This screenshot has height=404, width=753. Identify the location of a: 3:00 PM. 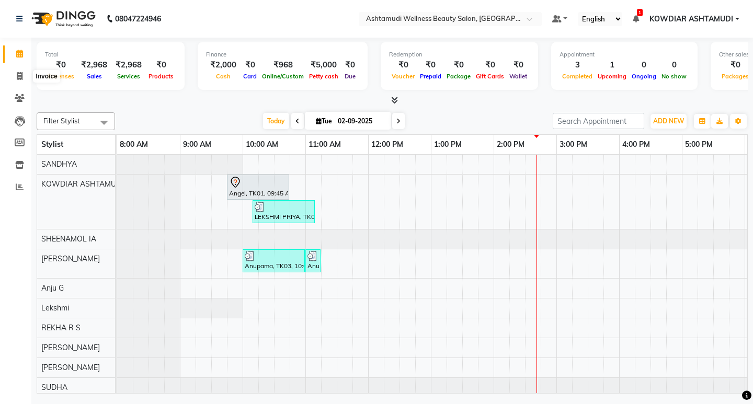
(573, 144).